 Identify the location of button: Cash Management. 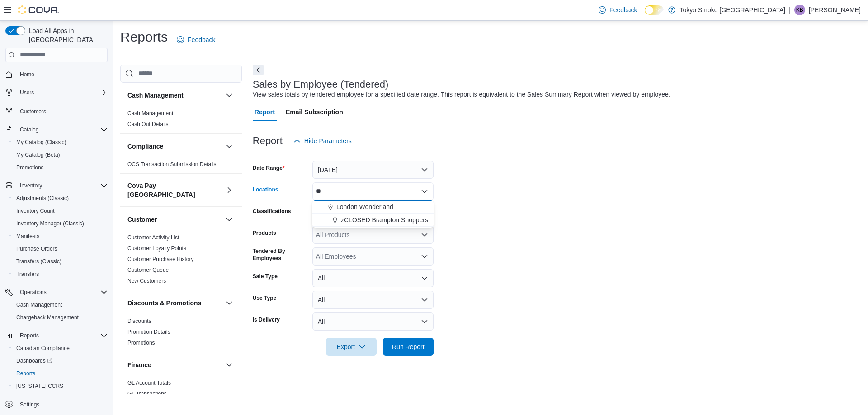
(229, 95).